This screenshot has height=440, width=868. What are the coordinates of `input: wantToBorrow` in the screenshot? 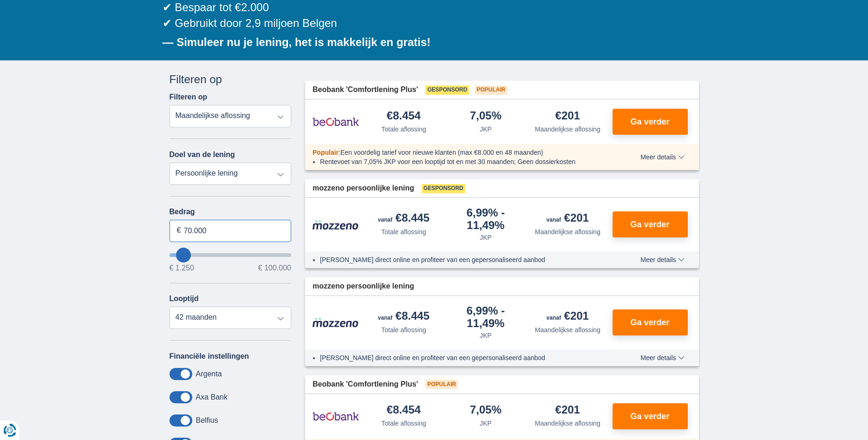 It's located at (230, 255).